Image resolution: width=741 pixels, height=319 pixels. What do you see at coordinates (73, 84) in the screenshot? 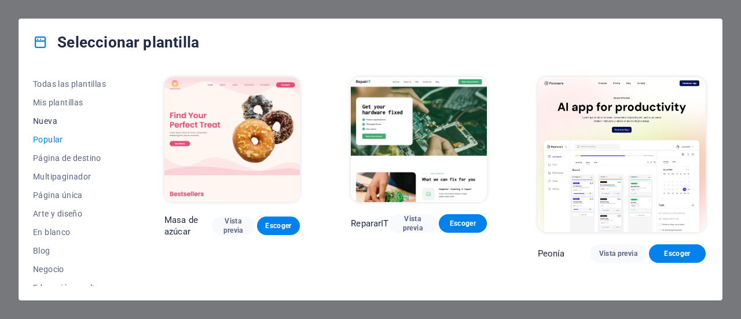
I see `button: Todas las plantillas` at bounding box center [73, 84].